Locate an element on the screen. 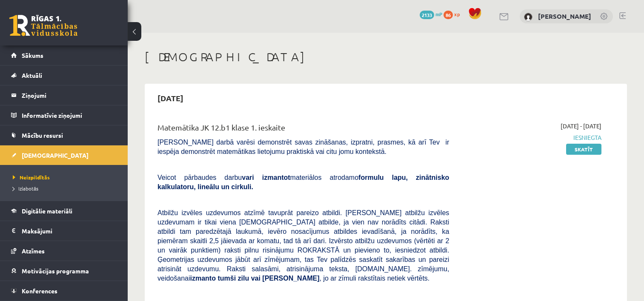 The image size is (644, 301). span: Izlabotās is located at coordinates (26, 188).